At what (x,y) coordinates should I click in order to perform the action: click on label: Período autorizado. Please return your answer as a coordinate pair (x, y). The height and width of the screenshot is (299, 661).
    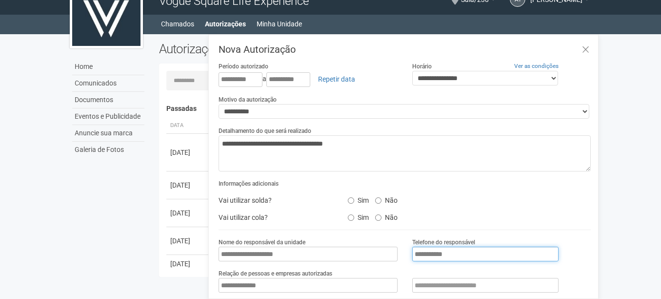
    Looking at the image, I should click on (244, 66).